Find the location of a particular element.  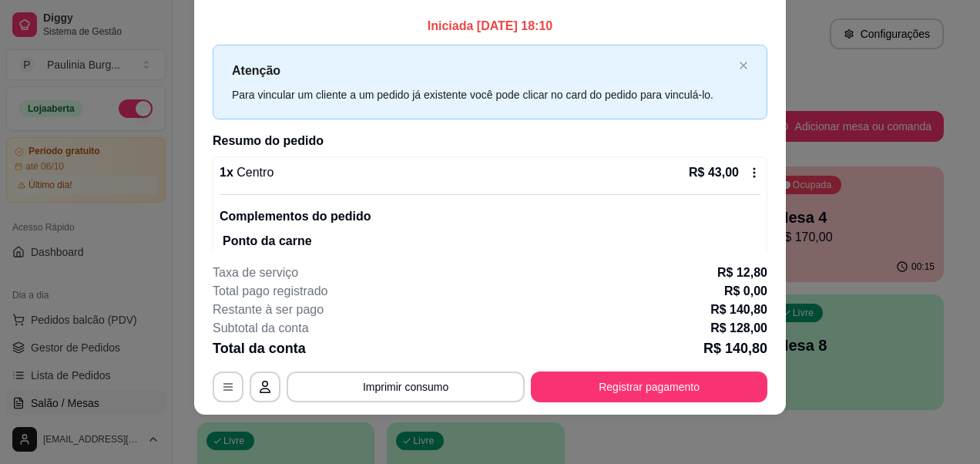

button: Registrar pagamento is located at coordinates (649, 387).